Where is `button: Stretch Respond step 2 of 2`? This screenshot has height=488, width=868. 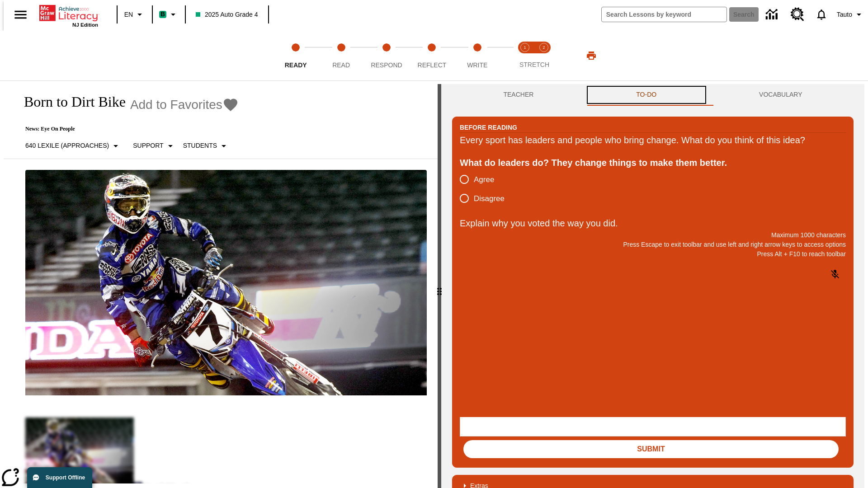
button: Stretch Respond step 2 of 2 is located at coordinates (543, 56).